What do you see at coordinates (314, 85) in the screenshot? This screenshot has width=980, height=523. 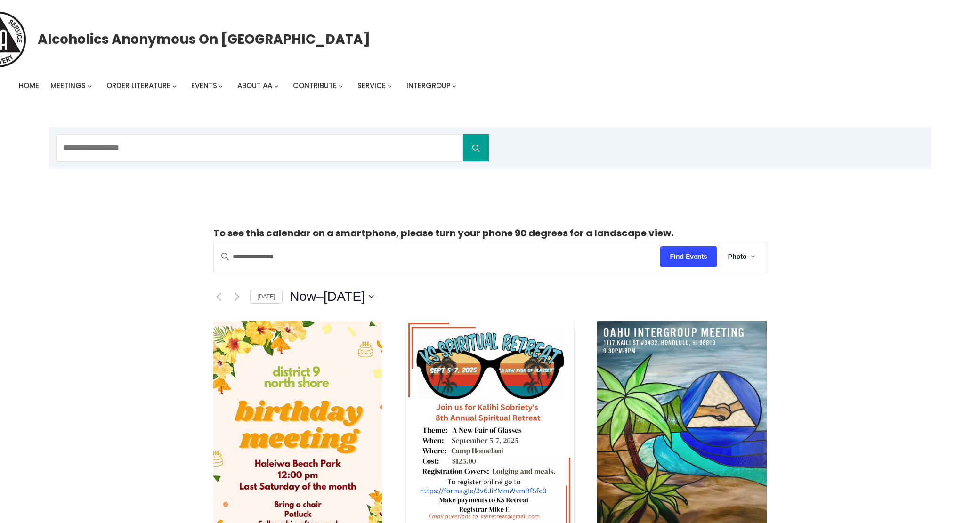 I see `a: Contribute` at bounding box center [314, 85].